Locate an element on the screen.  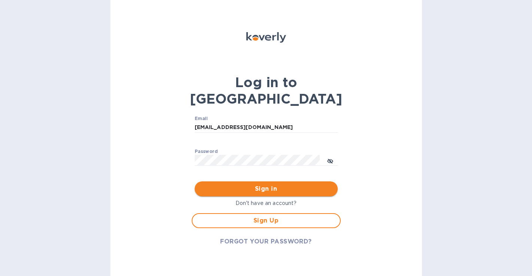
button: toggle password visibility is located at coordinates (330, 160).